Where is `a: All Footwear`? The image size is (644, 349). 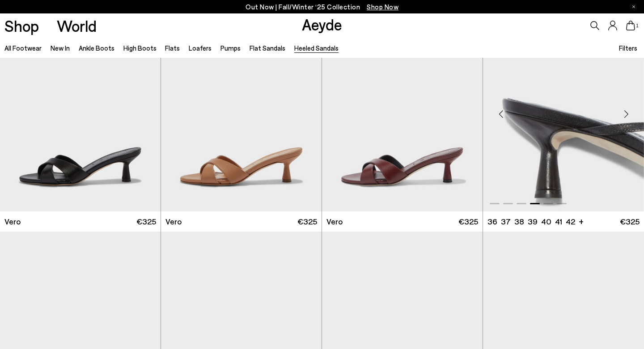
a: All Footwear is located at coordinates (23, 48).